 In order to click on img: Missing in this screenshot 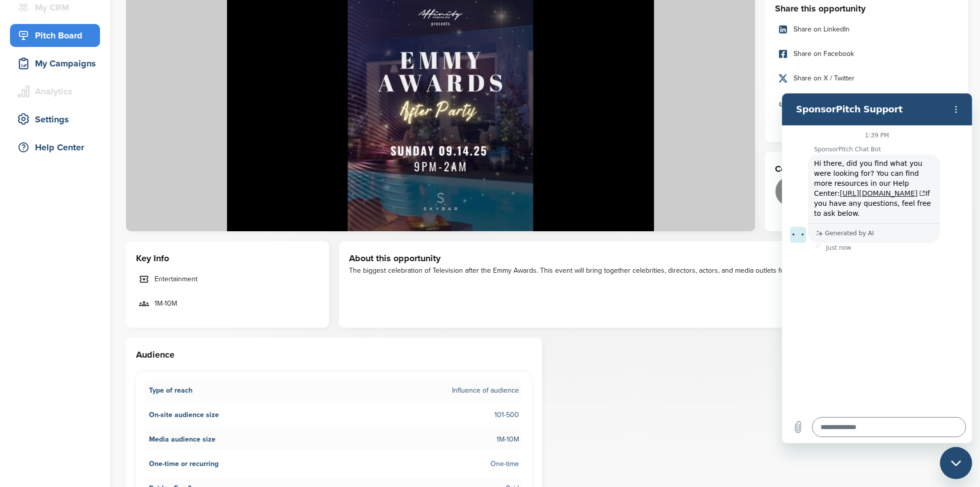, I will do `click(791, 191)`.